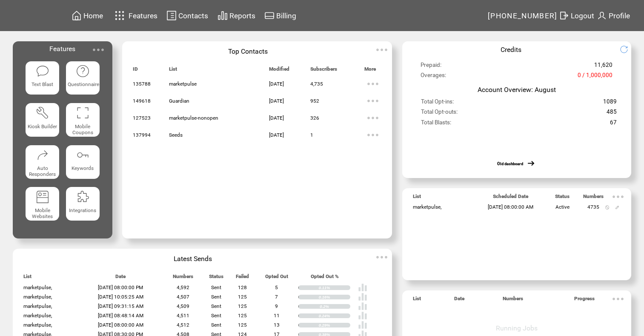 The width and height of the screenshot is (644, 336). Describe the element at coordinates (325, 278) in the screenshot. I see `span: Opted Out %` at that location.